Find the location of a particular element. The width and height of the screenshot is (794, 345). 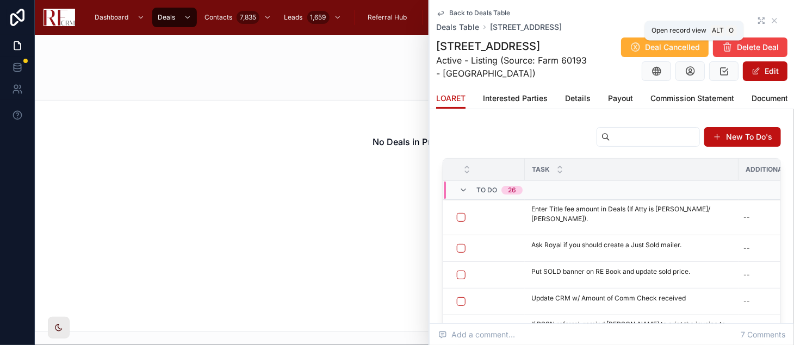

button: New To Do's is located at coordinates (743, 137).